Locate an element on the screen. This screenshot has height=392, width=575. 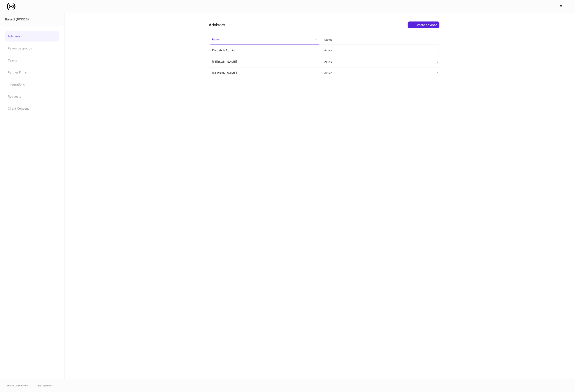
h6: Status is located at coordinates (328, 39).